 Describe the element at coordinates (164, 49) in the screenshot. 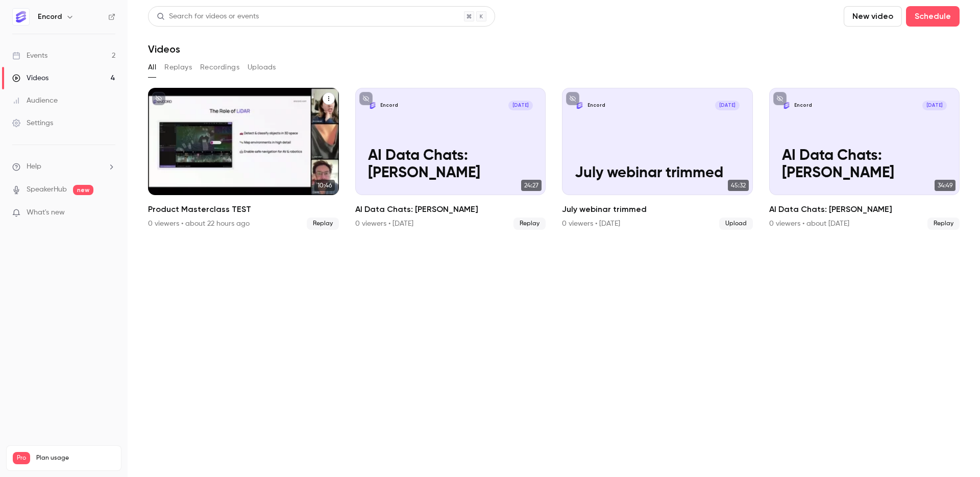

I see `h1: Videos` at that location.